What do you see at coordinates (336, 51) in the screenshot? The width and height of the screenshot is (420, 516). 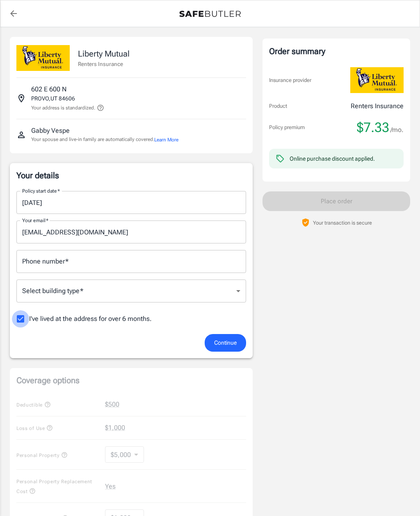 I see `div: Order summary` at bounding box center [336, 51].